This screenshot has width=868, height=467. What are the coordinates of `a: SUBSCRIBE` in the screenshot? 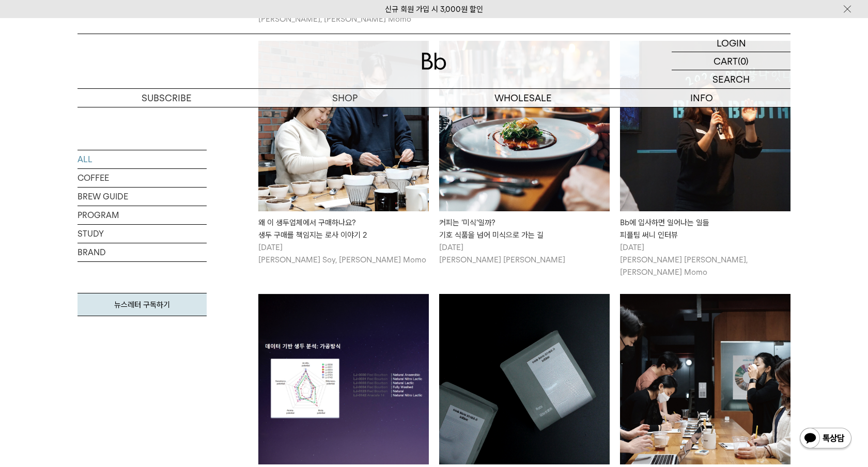 It's located at (167, 98).